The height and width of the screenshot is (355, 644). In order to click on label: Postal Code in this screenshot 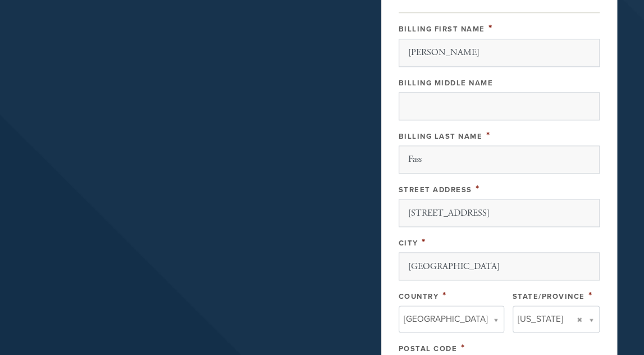, I will do `click(428, 349)`.